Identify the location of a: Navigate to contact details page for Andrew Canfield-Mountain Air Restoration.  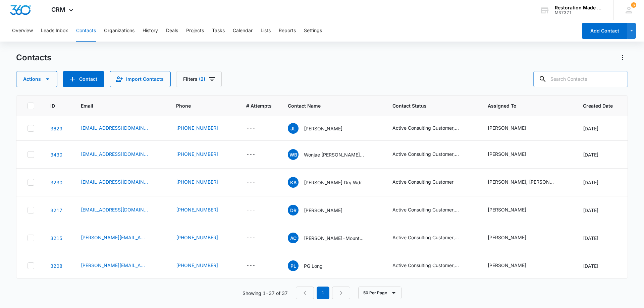
(56, 238).